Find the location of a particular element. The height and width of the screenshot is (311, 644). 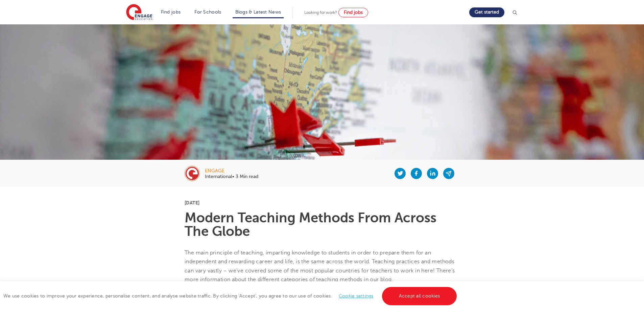

a: Cookie settings is located at coordinates (356, 296).